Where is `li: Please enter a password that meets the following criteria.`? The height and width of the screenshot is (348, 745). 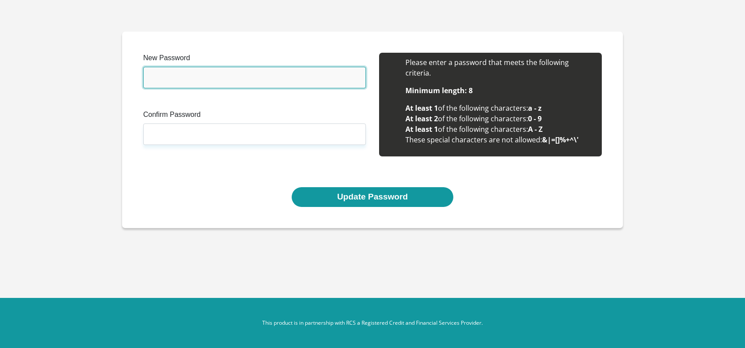
li: Please enter a password that meets the following criteria. is located at coordinates (499, 68).